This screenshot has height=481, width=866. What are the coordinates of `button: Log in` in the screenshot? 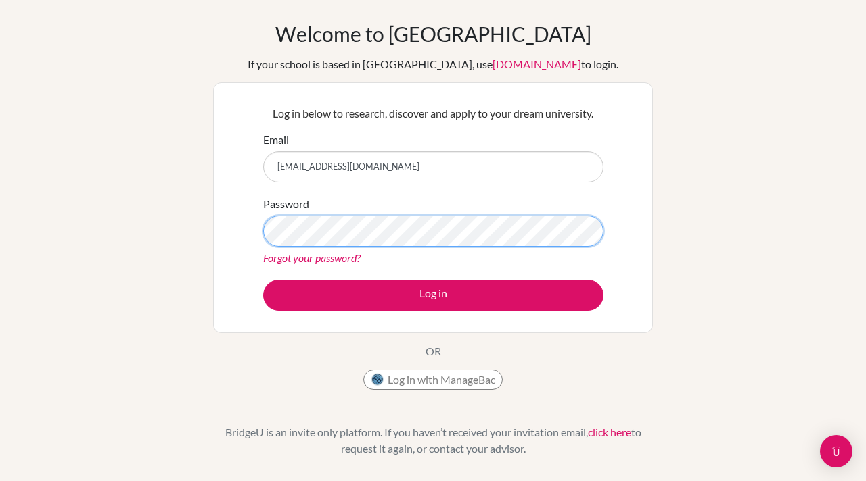 It's located at (433, 295).